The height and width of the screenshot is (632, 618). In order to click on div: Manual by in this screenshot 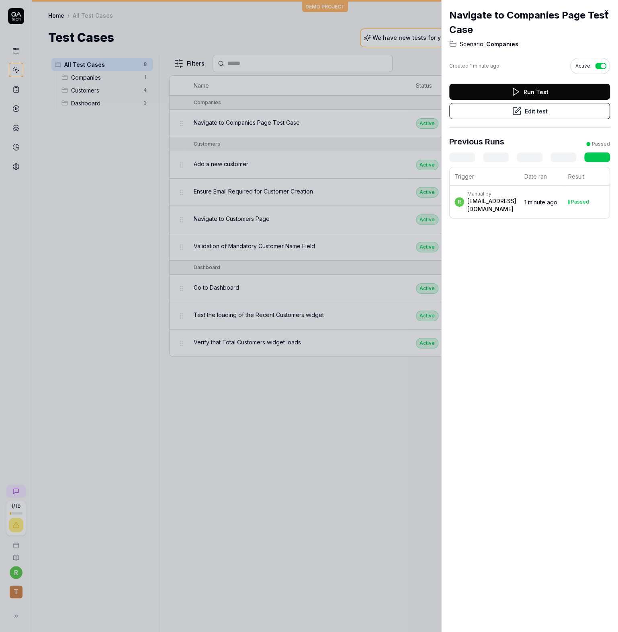, I will do `click(492, 194)`.